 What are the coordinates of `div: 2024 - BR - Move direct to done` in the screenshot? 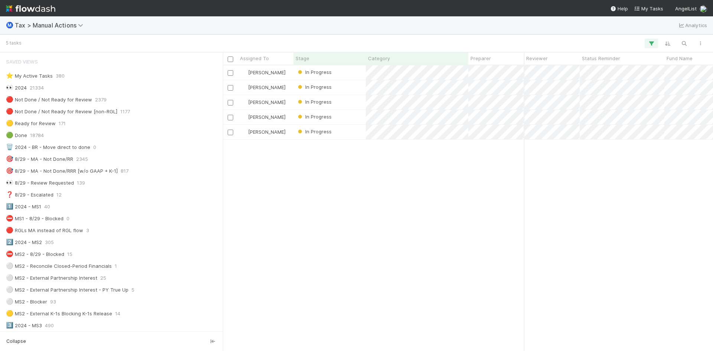 It's located at (48, 147).